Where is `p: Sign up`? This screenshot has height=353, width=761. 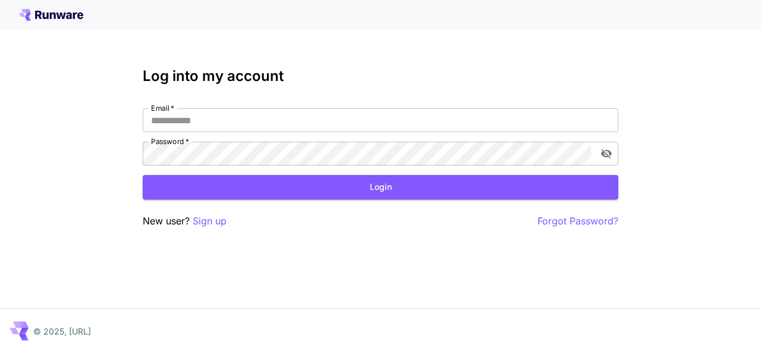
p: Sign up is located at coordinates (209, 221).